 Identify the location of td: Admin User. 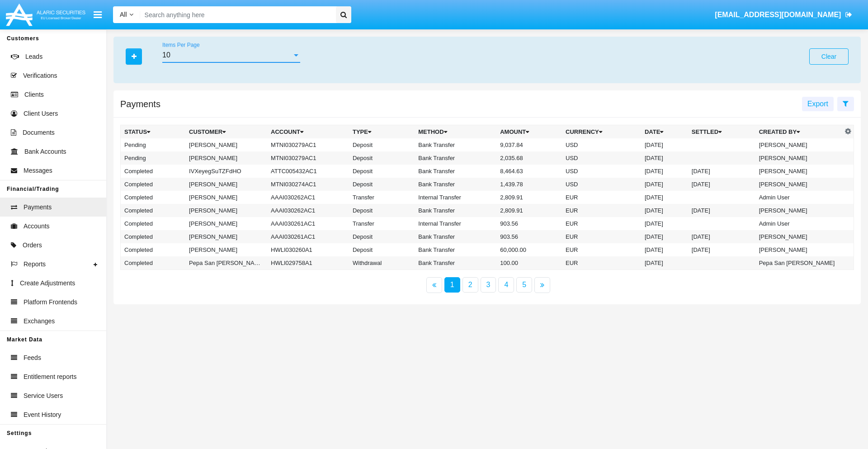
(799, 224).